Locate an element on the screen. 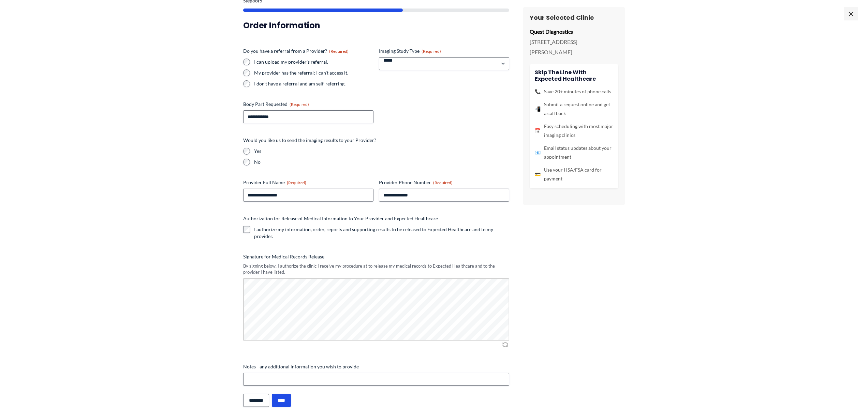 The height and width of the screenshot is (413, 868). label: Notes - any additional information you wish to provide is located at coordinates (376, 367).